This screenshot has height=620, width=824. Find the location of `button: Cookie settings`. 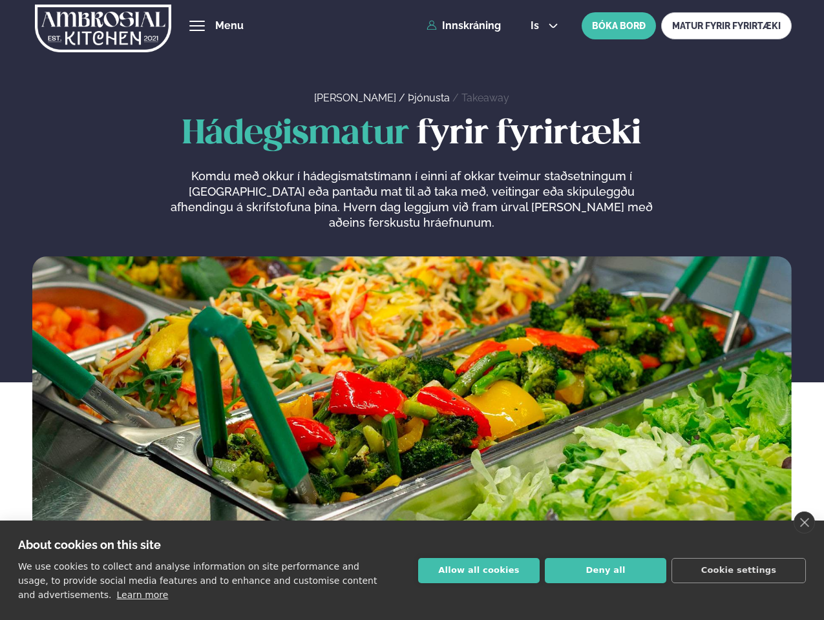

button: Cookie settings is located at coordinates (739, 571).